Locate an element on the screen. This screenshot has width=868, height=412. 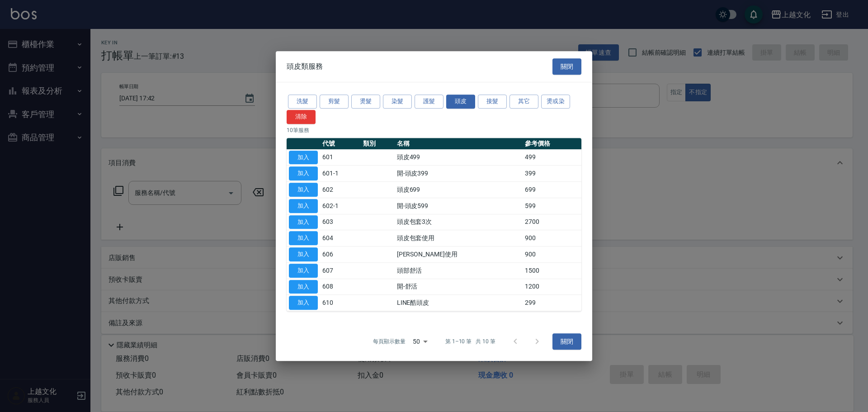
th: 代號 is located at coordinates (340, 144).